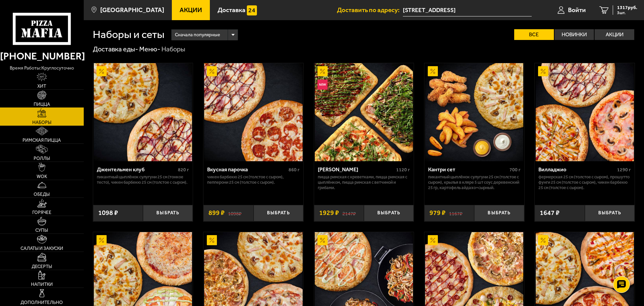  Describe the element at coordinates (474, 112) in the screenshot. I see `a: АкционныйКантри сет` at that location.